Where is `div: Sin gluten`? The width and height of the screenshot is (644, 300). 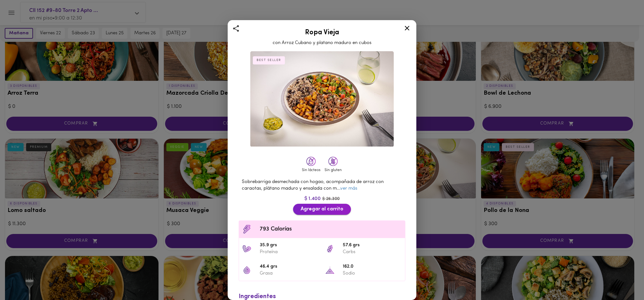
div: Sin gluten is located at coordinates (333, 170).